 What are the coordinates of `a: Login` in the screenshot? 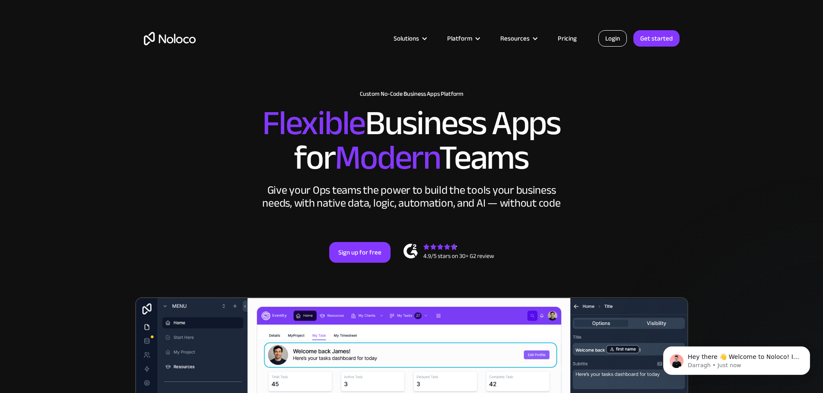 It's located at (612, 38).